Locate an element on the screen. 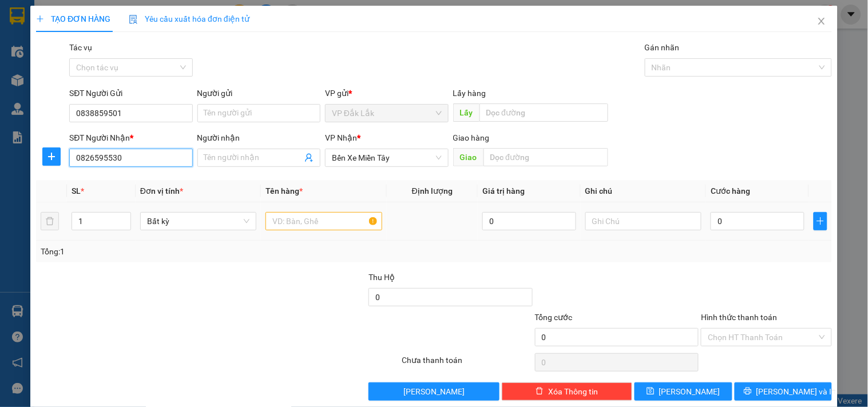 Image resolution: width=868 pixels, height=407 pixels. button: deleteXóa Thông tin is located at coordinates (567, 391).